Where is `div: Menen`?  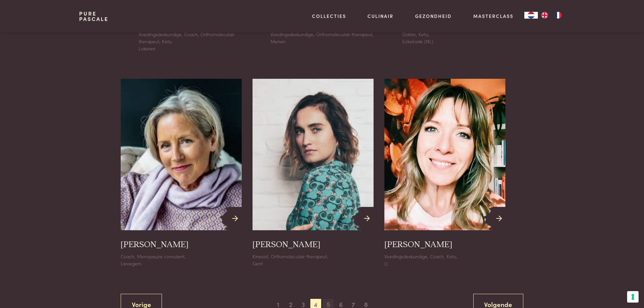
div: Menen is located at coordinates (331, 41).